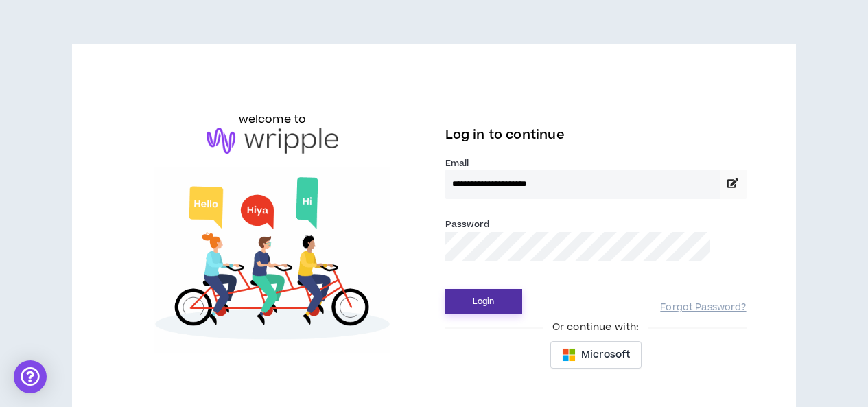 This screenshot has width=868, height=407. What do you see at coordinates (596, 328) in the screenshot?
I see `span: Or continue with:` at bounding box center [596, 328].